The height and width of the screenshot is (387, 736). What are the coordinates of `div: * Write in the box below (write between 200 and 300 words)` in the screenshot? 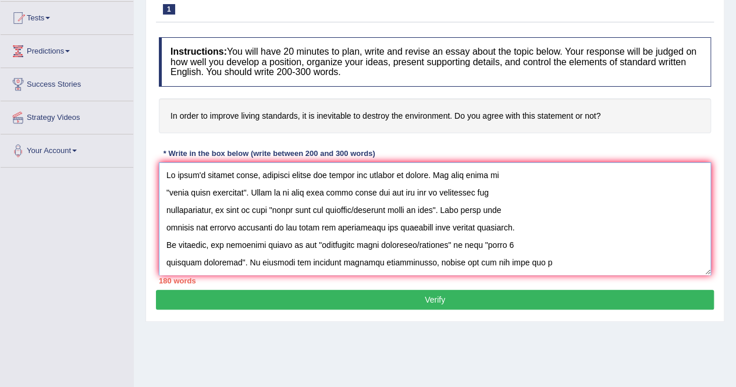 It's located at (269, 153).